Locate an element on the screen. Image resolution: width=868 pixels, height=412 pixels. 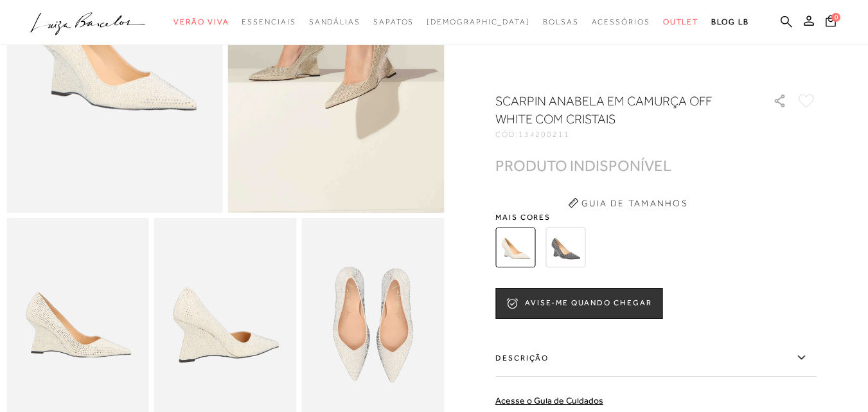
img: SCARPIN ANABELA EM CAMURÇA PRETA COM CRISTAIS is located at coordinates (565, 247).